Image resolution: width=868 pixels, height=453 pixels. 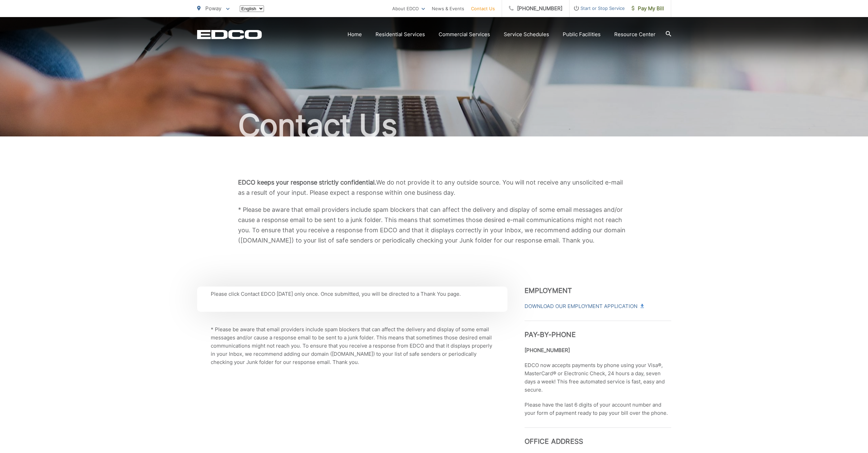 I want to click on a: About EDCO, so click(x=408, y=9).